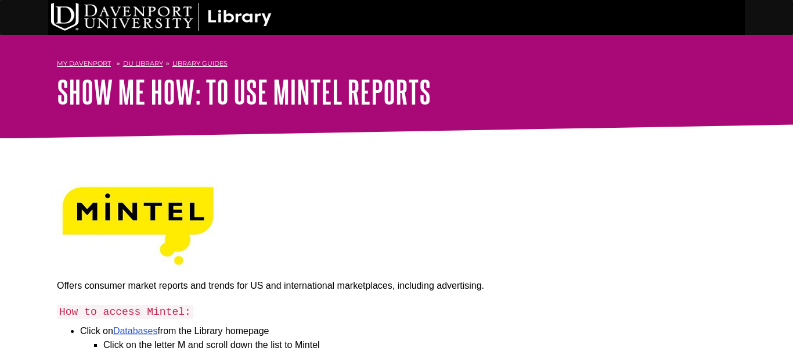  Describe the element at coordinates (135, 330) in the screenshot. I see `a: Databases` at that location.